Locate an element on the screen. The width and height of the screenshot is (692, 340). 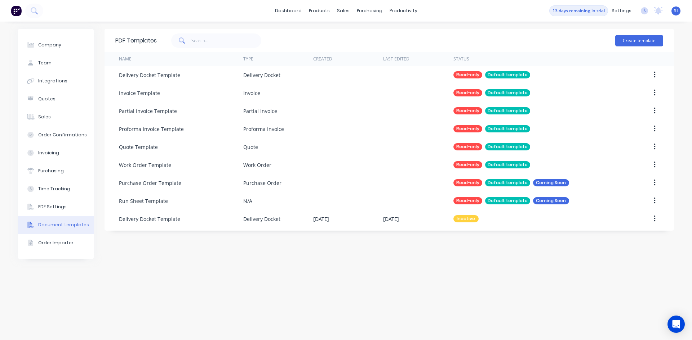
div: Document templates is located at coordinates (63, 225).